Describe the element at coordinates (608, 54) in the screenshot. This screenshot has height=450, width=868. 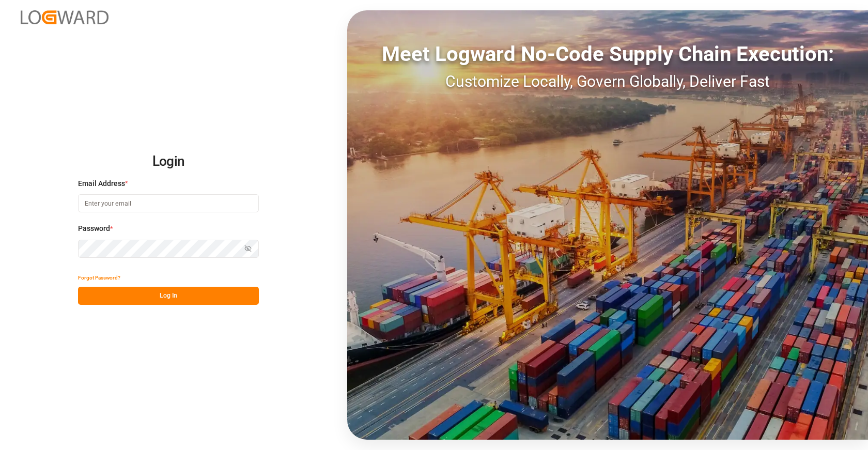
I see `div: Meet Logward No-Code Supply Chain Execution:` at that location.